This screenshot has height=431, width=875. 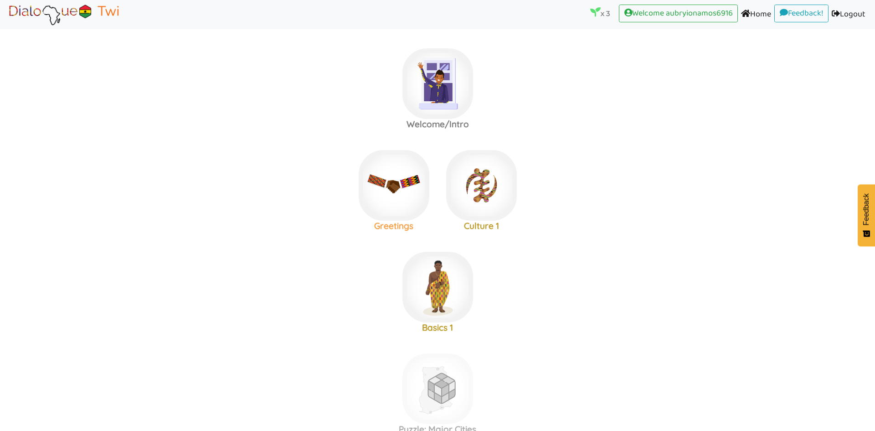 I want to click on button: Feedback - Show survey, so click(x=867, y=215).